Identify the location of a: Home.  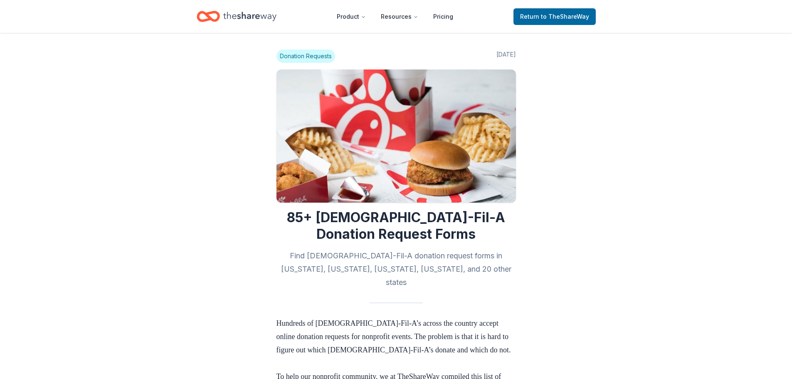
(237, 16).